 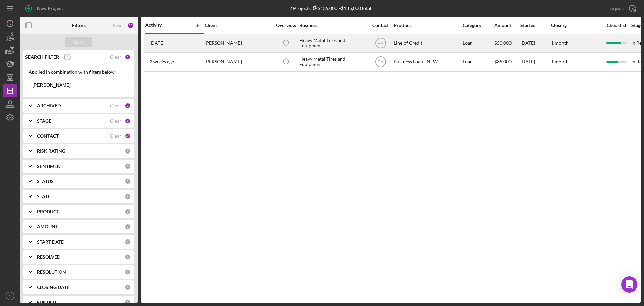 What do you see at coordinates (79, 42) in the screenshot?
I see `button: Apply` at bounding box center [79, 42].